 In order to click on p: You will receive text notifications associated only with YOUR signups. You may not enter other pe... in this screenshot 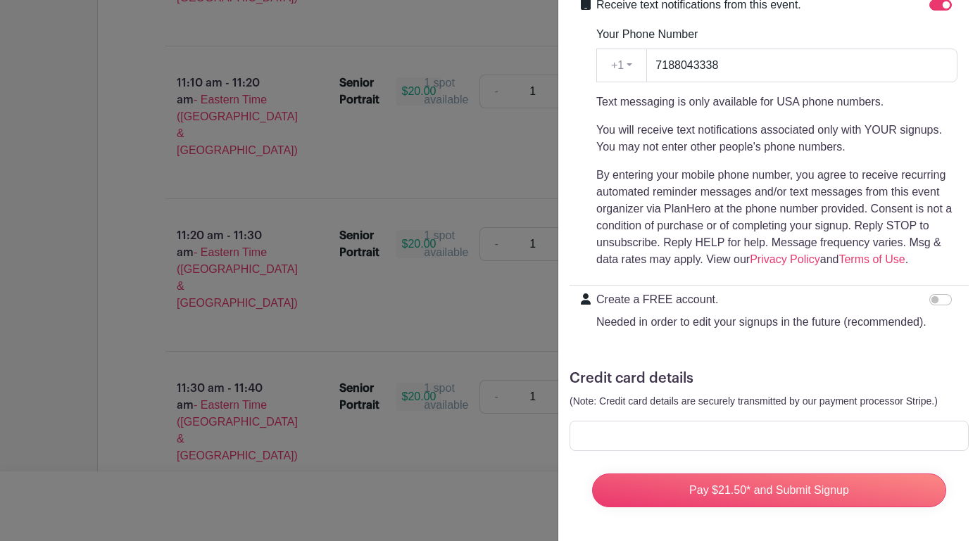, I will do `click(776, 139)`.